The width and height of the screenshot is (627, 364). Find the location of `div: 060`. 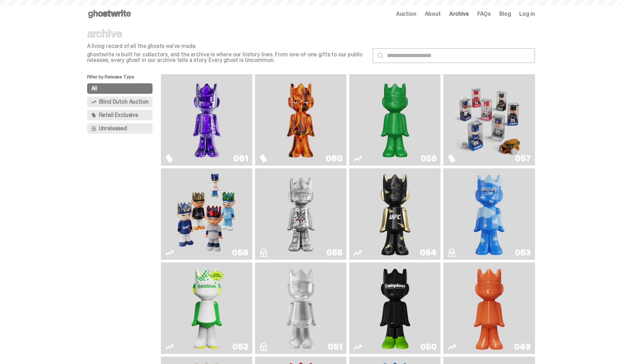

div: 060 is located at coordinates (334, 159).